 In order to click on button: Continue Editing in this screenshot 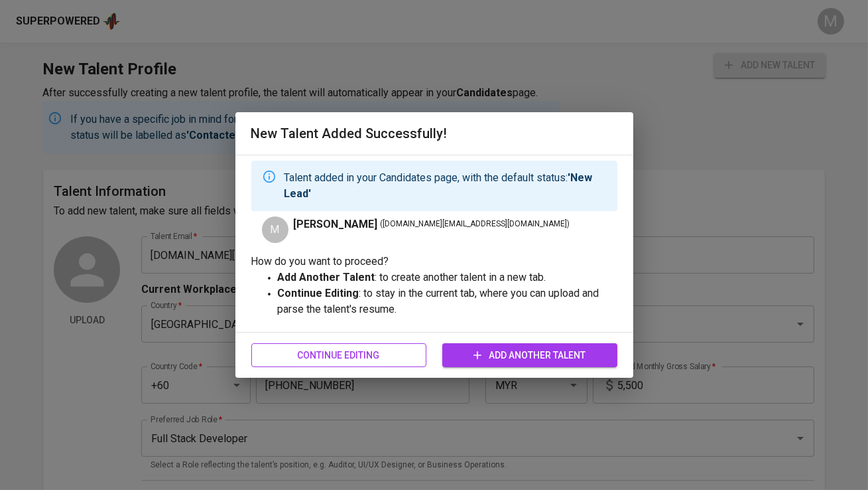, I will do `click(339, 355)`.